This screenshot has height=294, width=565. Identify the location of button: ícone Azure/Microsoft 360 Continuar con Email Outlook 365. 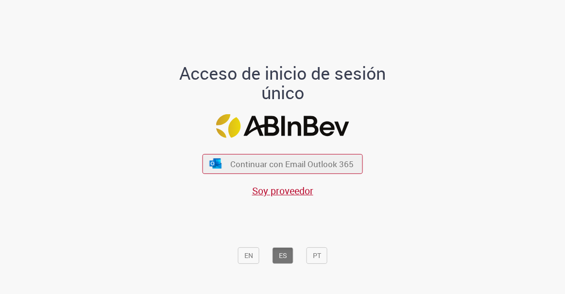
(283, 164).